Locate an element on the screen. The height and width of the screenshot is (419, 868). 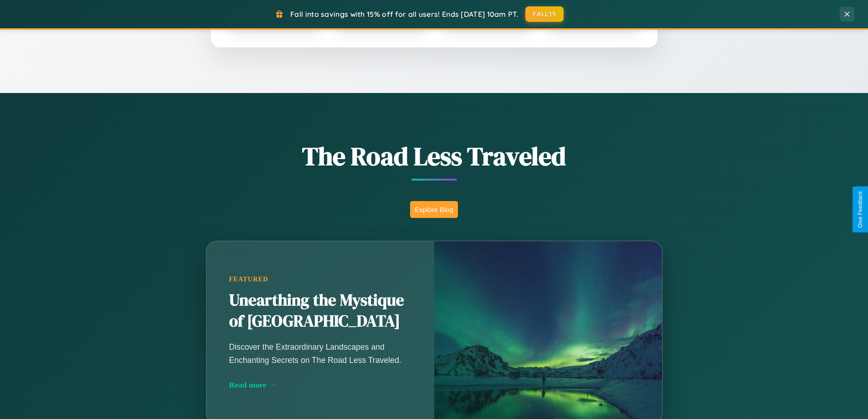
button: Explore Blog is located at coordinates (434, 209).